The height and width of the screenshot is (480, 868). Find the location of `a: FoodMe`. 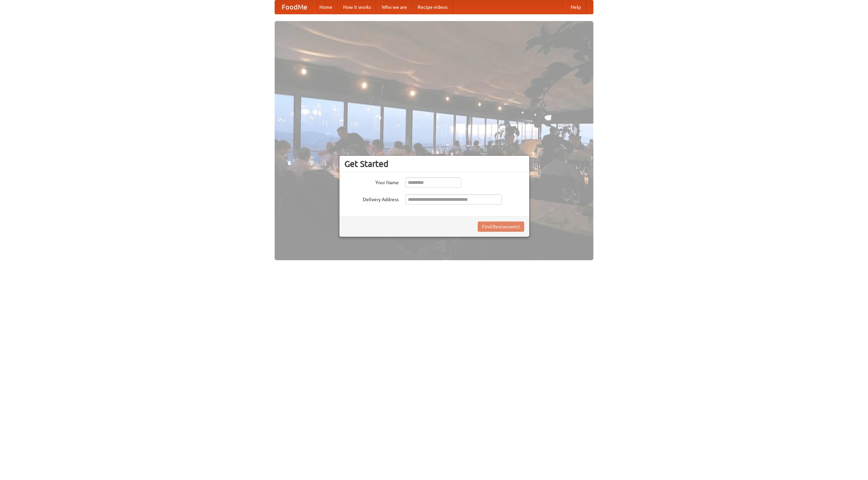

a: FoodMe is located at coordinates (294, 7).